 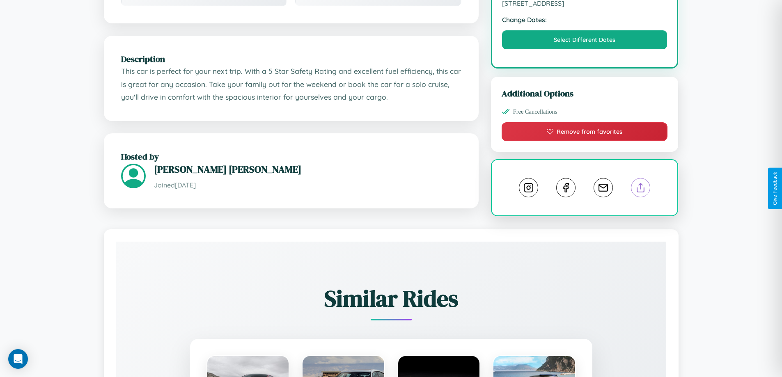 I want to click on button: Select Different Dates, so click(x=584, y=40).